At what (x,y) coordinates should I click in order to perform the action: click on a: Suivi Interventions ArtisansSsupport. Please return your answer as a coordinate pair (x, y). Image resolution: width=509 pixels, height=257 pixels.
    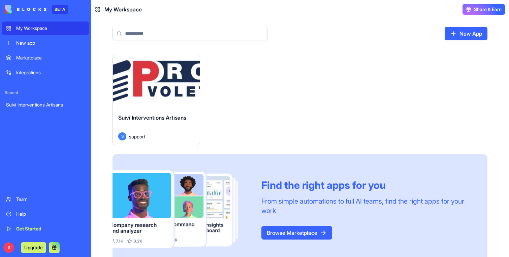
    Looking at the image, I should click on (156, 100).